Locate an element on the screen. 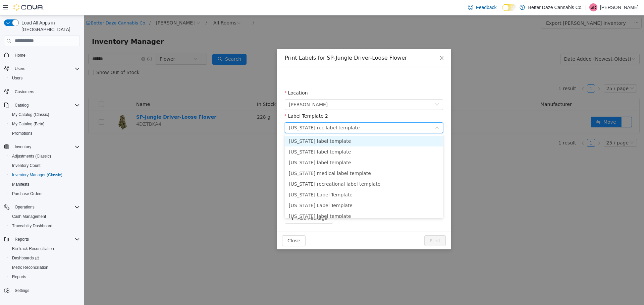  a: Customers is located at coordinates (25, 92).